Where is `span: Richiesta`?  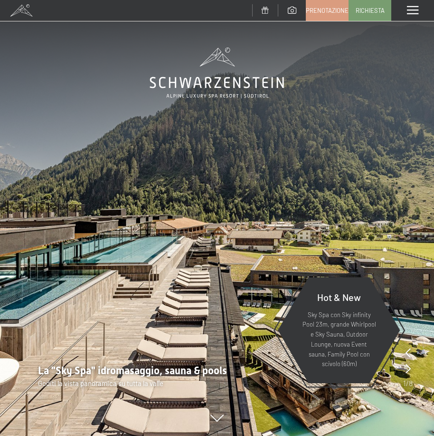 span: Richiesta is located at coordinates (370, 10).